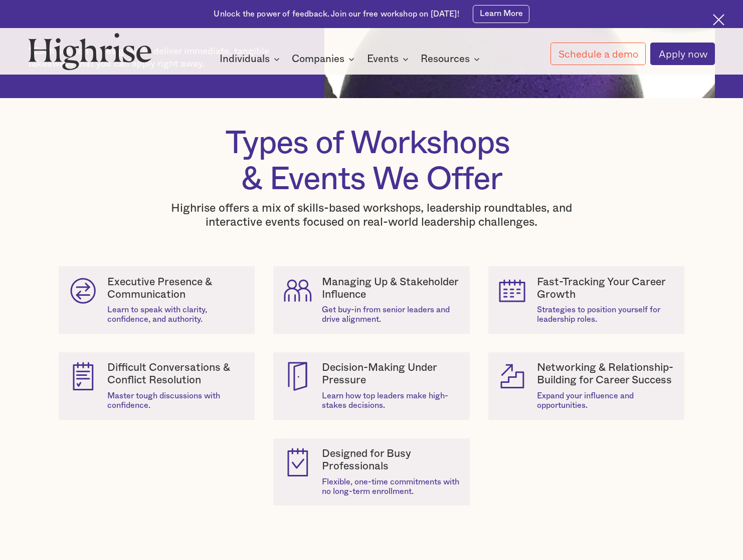  Describe the element at coordinates (90, 51) in the screenshot. I see `img: Highrise logo` at that location.